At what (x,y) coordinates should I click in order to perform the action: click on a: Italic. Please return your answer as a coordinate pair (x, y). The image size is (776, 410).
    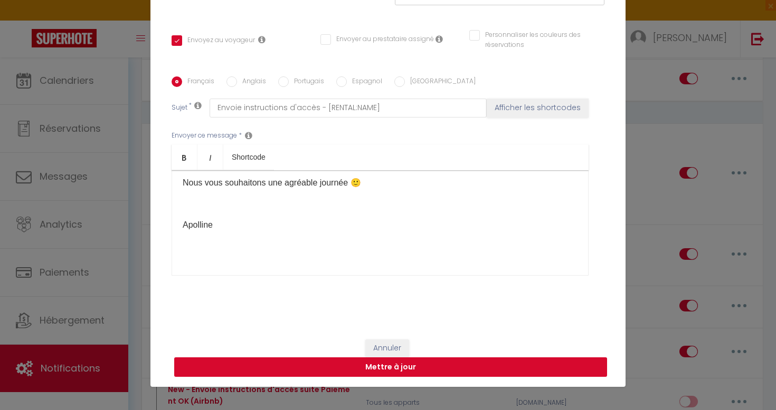
    Looking at the image, I should click on (210, 157).